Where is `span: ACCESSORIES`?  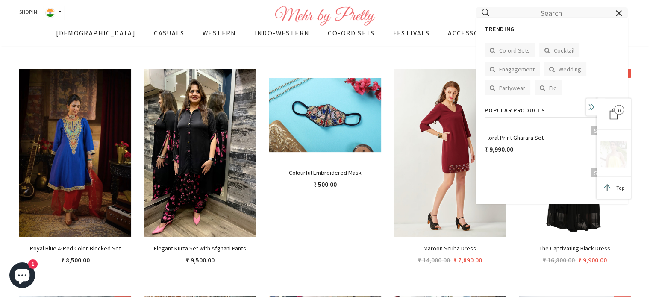 span: ACCESSORIES is located at coordinates (472, 33).